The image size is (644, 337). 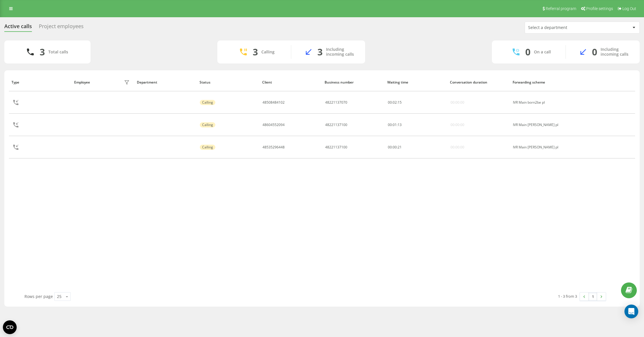 I want to click on span: Log Out, so click(x=629, y=8).